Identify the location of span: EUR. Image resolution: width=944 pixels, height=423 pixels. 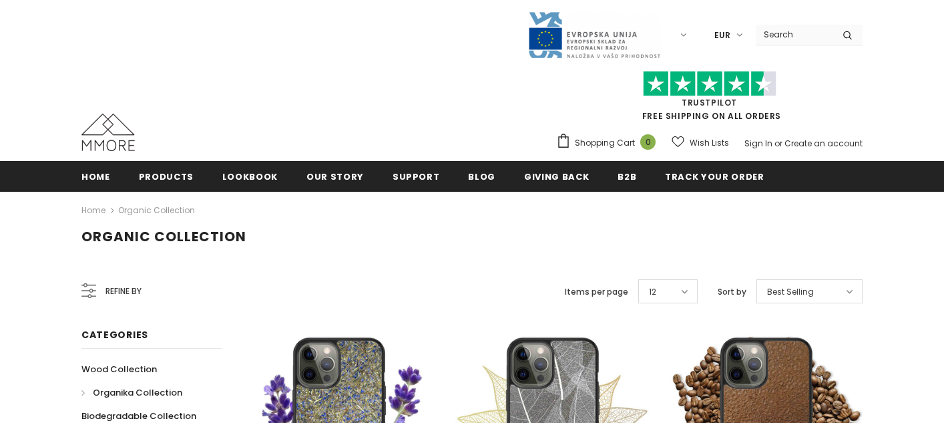
(722, 35).